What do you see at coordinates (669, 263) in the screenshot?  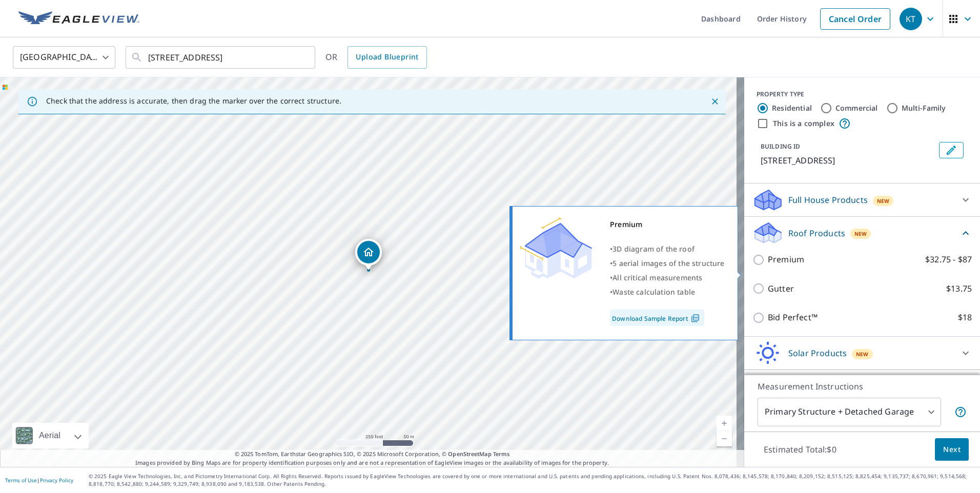 I see `span: 5 aerial images of the structure` at bounding box center [669, 263].